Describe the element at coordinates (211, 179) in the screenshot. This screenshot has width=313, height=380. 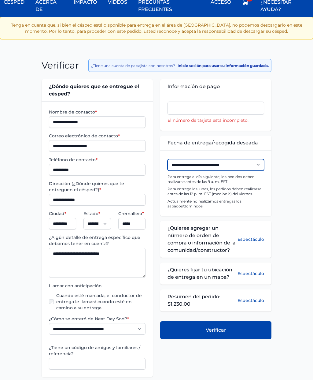
I see `font: Para entrega al día siguiente, los pedidos deben realizarse antes de las 9 a. m. EST.` at that location.